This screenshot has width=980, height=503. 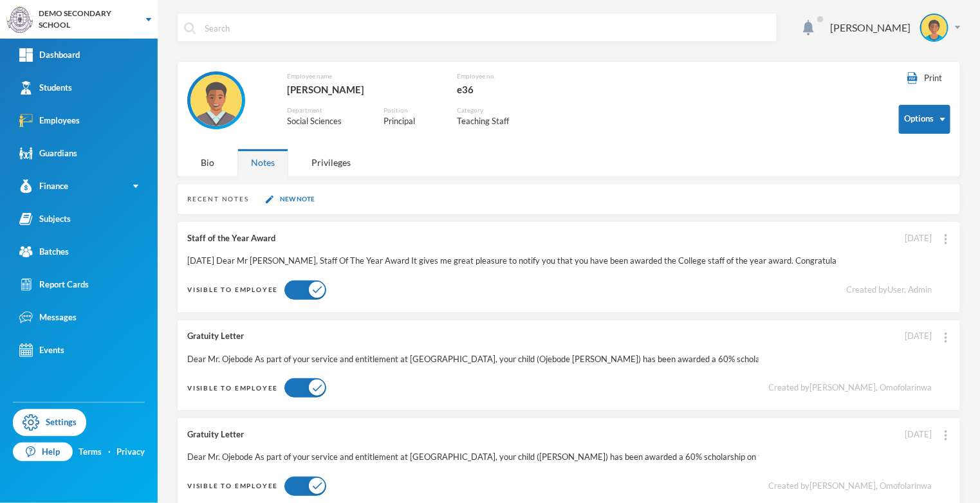 What do you see at coordinates (362, 76) in the screenshot?
I see `div: Employee name` at bounding box center [362, 76].